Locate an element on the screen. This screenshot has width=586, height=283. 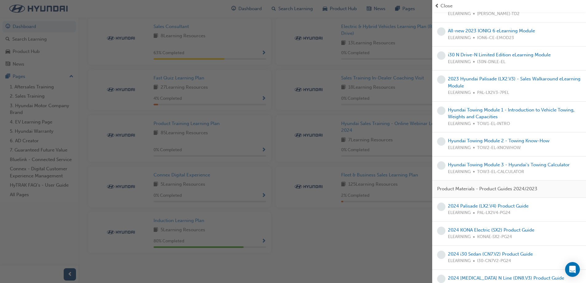
a: 2023 Hyundai Palisade (LX2.V3) - Sales Walkaround eLearning Module is located at coordinates (514, 82).